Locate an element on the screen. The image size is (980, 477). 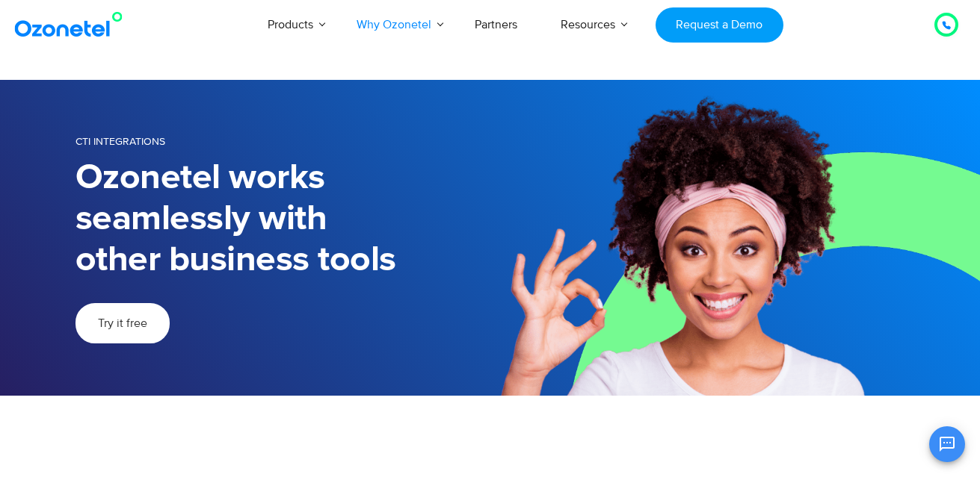
span: CTI Integrations is located at coordinates (120, 142).